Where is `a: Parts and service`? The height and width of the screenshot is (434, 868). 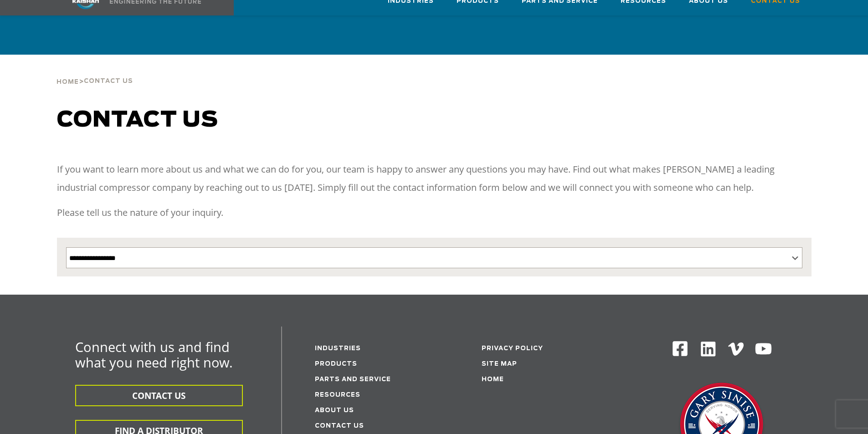
a: Parts and service is located at coordinates (352, 379).